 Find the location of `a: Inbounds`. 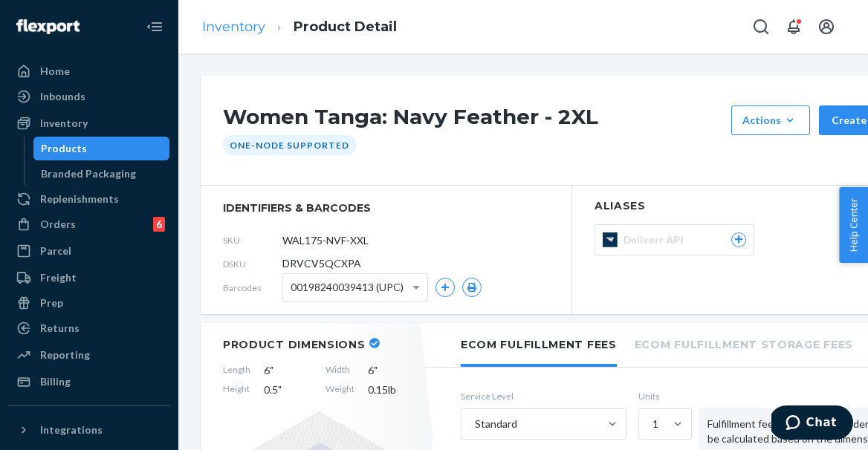

a: Inbounds is located at coordinates (89, 97).